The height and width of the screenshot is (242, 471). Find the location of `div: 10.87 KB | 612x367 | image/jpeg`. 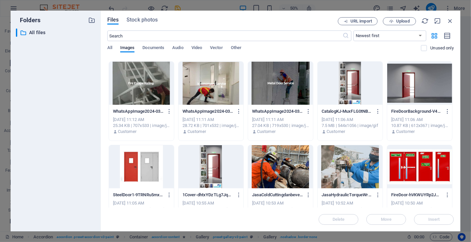

div: 10.87 KB | 612x367 | image/jpeg is located at coordinates (420, 126).